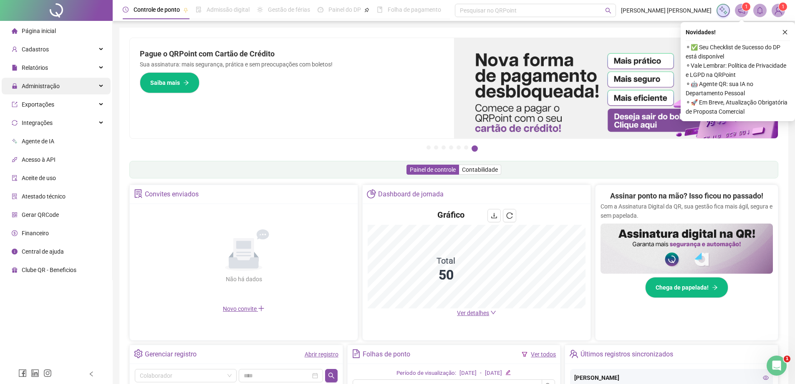 Image resolution: width=795 pixels, height=384 pixels. What do you see at coordinates (738, 52) in the screenshot?
I see `span: ⚬ ✅ Seu Checklist de Sucesso do DP está disponível` at bounding box center [738, 52].